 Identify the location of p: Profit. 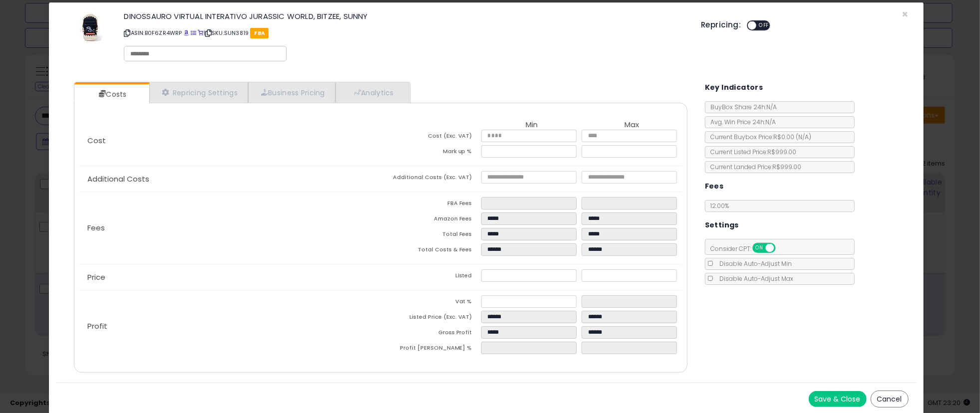
(230, 326).